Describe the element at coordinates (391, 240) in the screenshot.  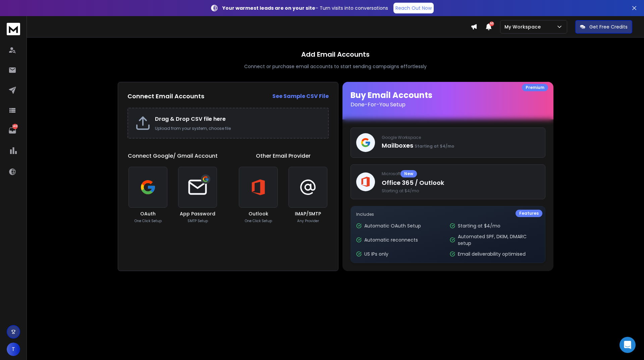
I see `p: Automatic reconnects` at that location.